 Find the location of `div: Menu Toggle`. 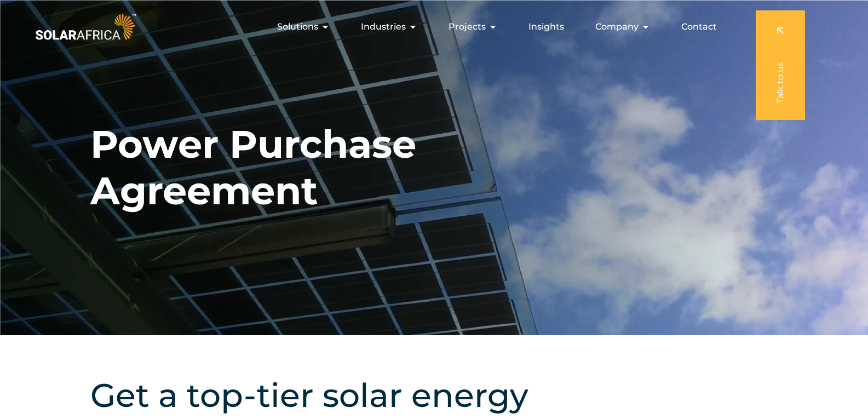

div: Menu Toggle is located at coordinates (431, 27).